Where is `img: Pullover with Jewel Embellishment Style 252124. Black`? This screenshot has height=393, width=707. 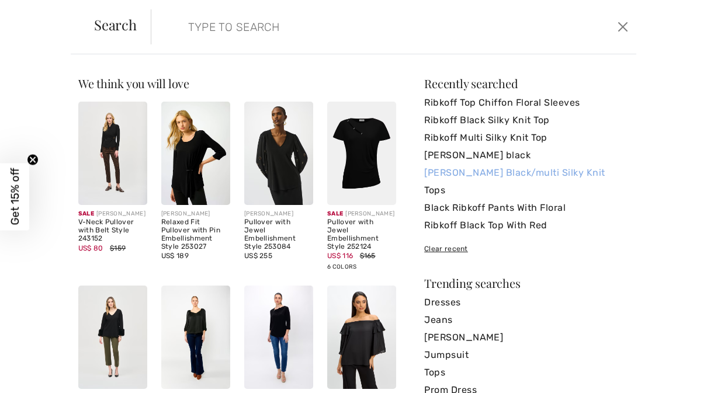
img: Pullover with Jewel Embellishment Style 252124. Black is located at coordinates (362, 153).